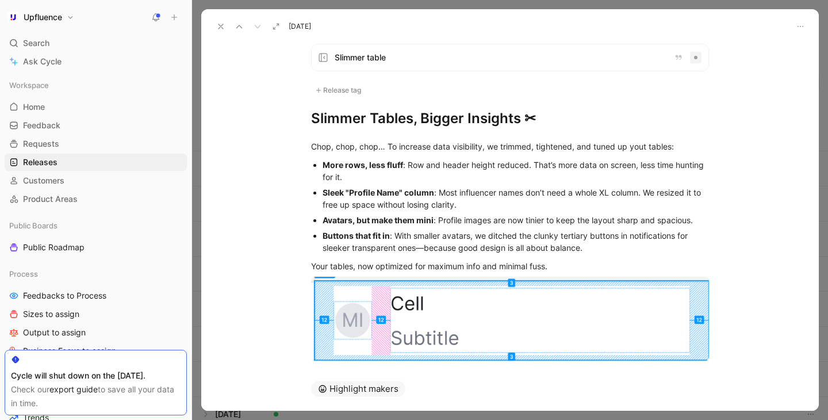  What do you see at coordinates (356, 235) in the screenshot?
I see `strong: Buttons that fit in` at bounding box center [356, 235].